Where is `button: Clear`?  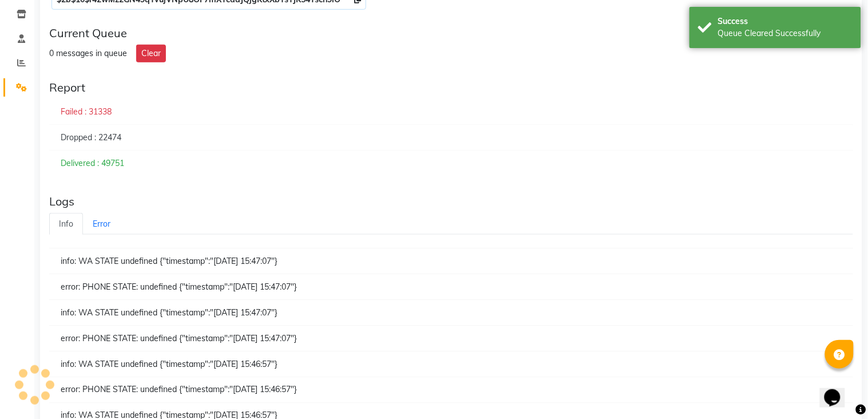 button: Clear is located at coordinates (151, 53).